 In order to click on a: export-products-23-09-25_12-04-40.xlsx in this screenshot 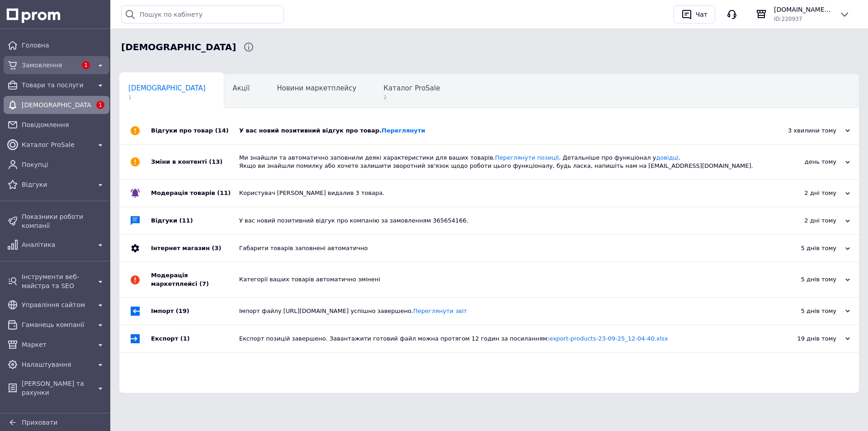, I will do `click(608, 339)`.